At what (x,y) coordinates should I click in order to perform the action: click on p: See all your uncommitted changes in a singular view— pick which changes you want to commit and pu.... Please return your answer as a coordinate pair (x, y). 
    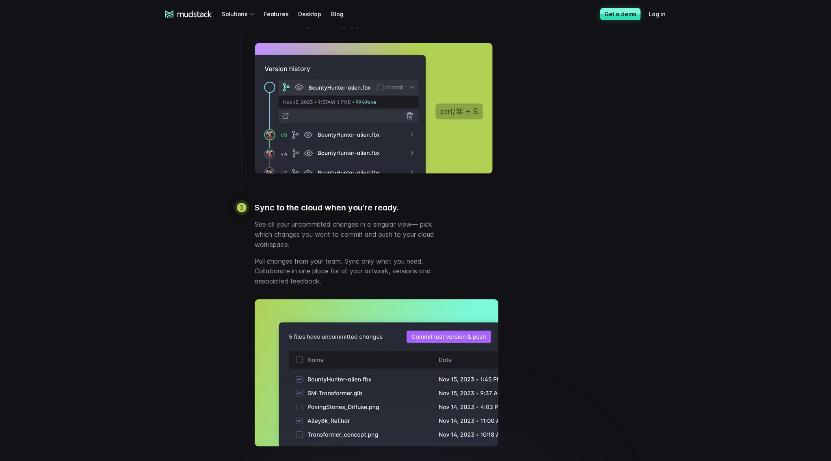
    Looking at the image, I should click on (346, 234).